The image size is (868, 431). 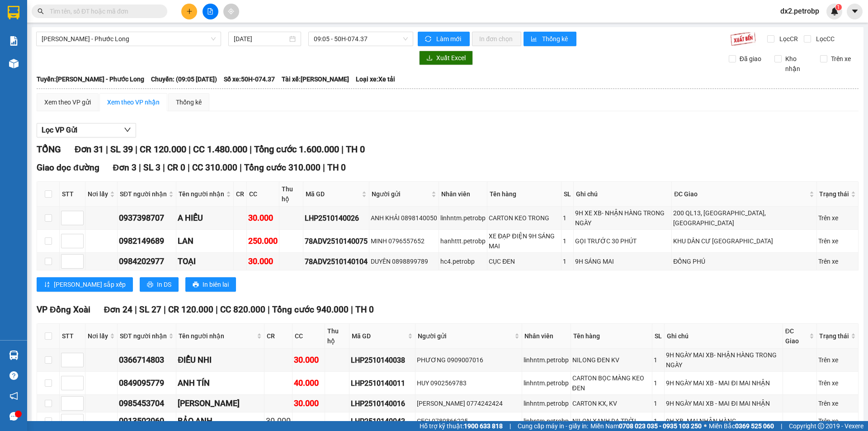 I want to click on span: Lọc CC, so click(x=824, y=39).